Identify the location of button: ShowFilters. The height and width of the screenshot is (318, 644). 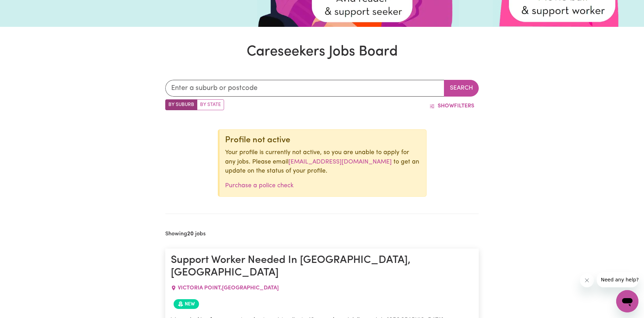
(452, 106).